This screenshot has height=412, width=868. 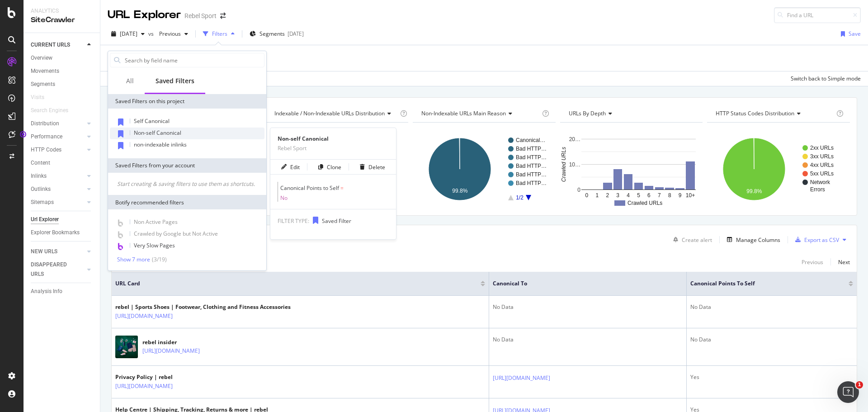 What do you see at coordinates (57, 123) in the screenshot?
I see `a: Distribution` at bounding box center [57, 123].